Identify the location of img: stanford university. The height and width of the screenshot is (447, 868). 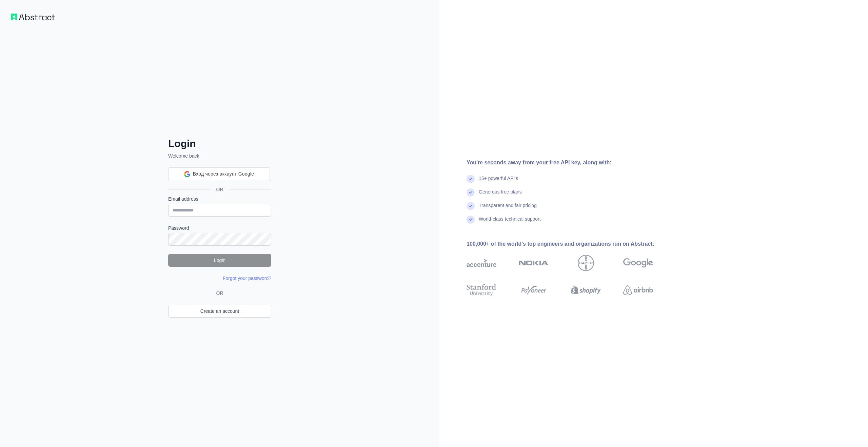
(481, 290).